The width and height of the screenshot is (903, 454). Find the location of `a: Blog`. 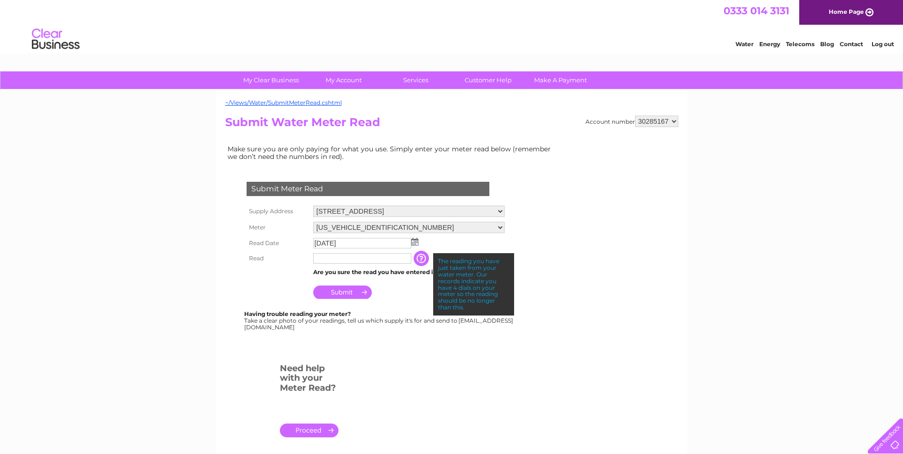

a: Blog is located at coordinates (827, 44).